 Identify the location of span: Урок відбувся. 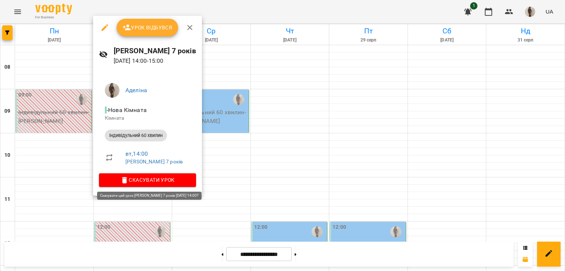
(147, 28).